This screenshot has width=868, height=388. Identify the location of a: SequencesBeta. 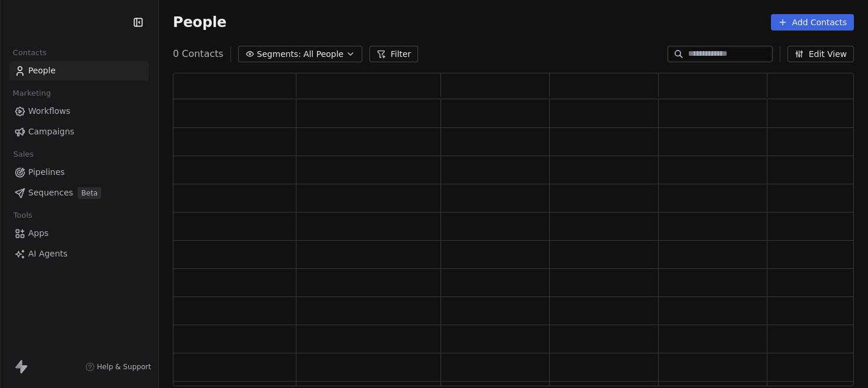
(79, 192).